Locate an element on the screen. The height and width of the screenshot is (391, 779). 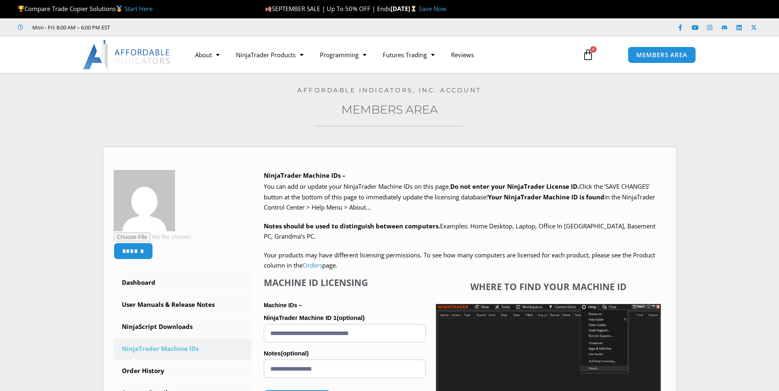
strong: Machine IDs – is located at coordinates (282, 305).